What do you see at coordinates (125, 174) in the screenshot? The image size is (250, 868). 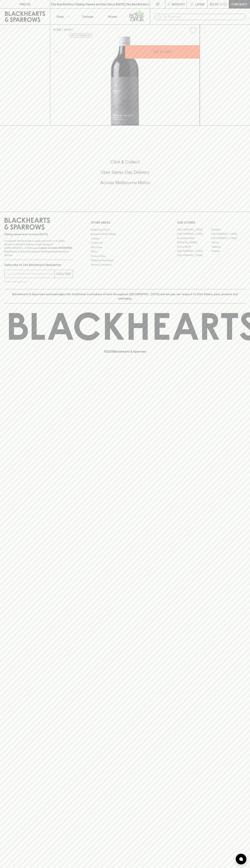 I see `div: Call to action block` at bounding box center [125, 174].